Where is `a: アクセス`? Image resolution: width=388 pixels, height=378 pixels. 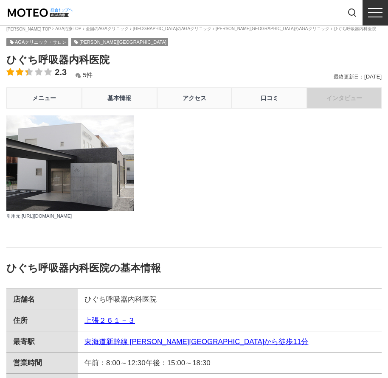 a: アクセス is located at coordinates (194, 98).